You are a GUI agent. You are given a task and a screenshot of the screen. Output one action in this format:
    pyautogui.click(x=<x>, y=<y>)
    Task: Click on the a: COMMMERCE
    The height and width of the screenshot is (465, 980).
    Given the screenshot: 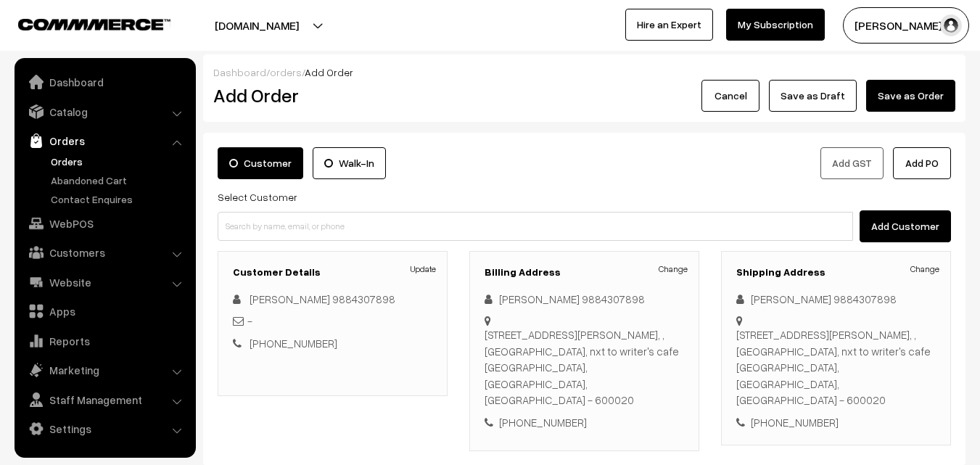 What is the action you would take?
    pyautogui.click(x=81, y=23)
    